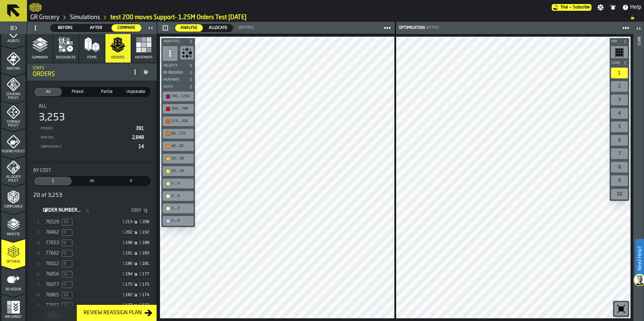  What do you see at coordinates (178, 17) in the screenshot?
I see `a: link-to-/wh/i/e451d98b-95f6-4604-91ff-c80219f9c36d/simulations/30239d51-eca3-48df-9f24-8948953c774e` at bounding box center [178, 17].